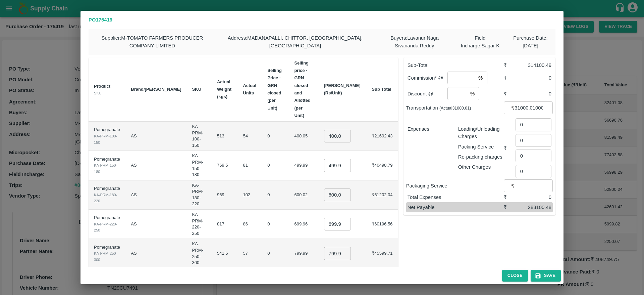  What do you see at coordinates (199, 254) in the screenshot?
I see `td: KA-PRM-250-300` at bounding box center [199, 254].